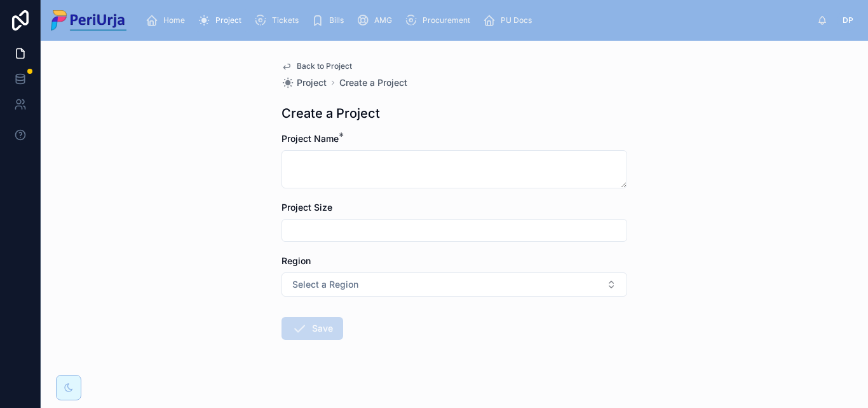 This screenshot has height=408, width=868. Describe the element at coordinates (446, 21) in the screenshot. I see `span: Procurement` at that location.